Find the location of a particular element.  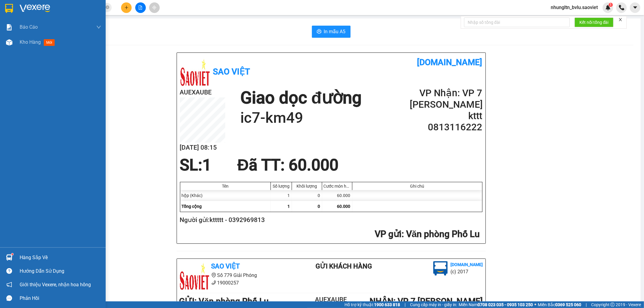

span: Đã TT : 60.000 is located at coordinates (288, 165).